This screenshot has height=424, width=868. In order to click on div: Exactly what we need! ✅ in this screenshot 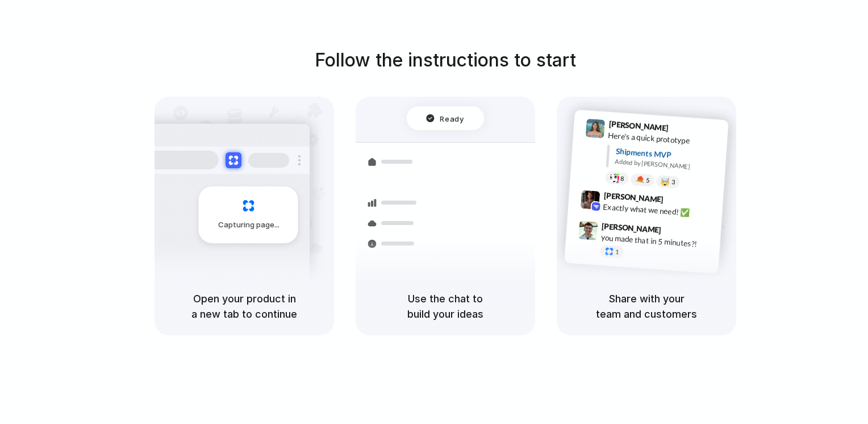, I will do `click(659, 210)`.